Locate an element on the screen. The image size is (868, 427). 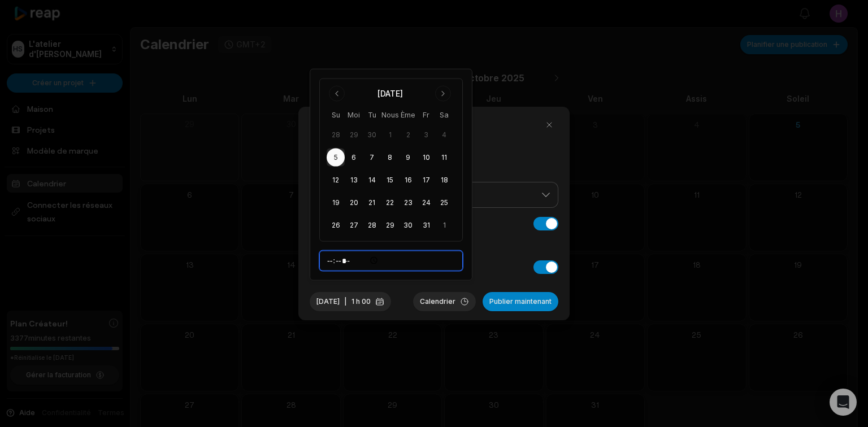
font: 20 is located at coordinates (354, 202).